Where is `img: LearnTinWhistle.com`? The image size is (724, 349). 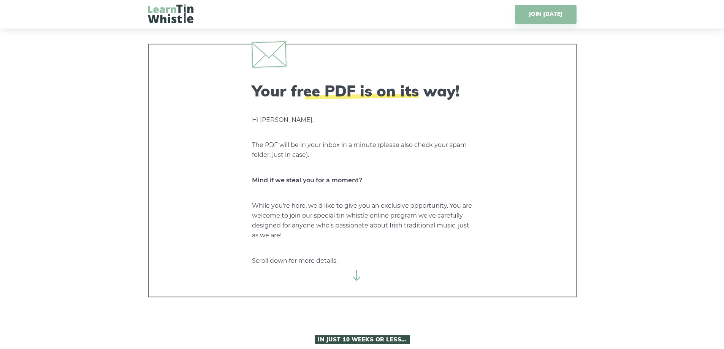 img: LearnTinWhistle.com is located at coordinates (171, 13).